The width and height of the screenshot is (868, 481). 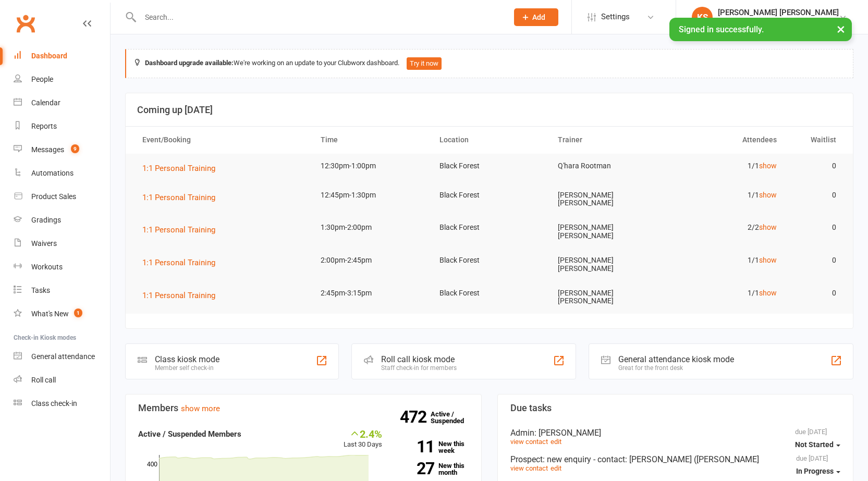 I want to click on a: Dashboard, so click(x=62, y=56).